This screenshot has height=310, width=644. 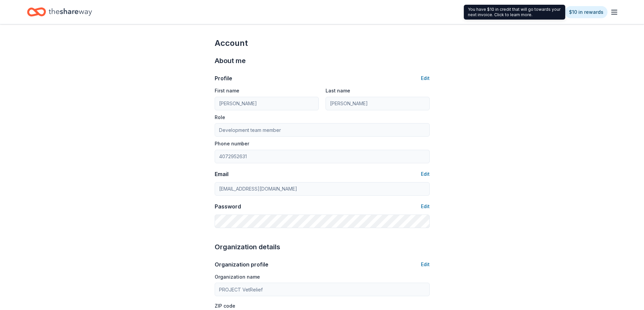 I want to click on div: You have $10 in credit that will go towards your next invoice. Click to learn more., so click(x=514, y=12).